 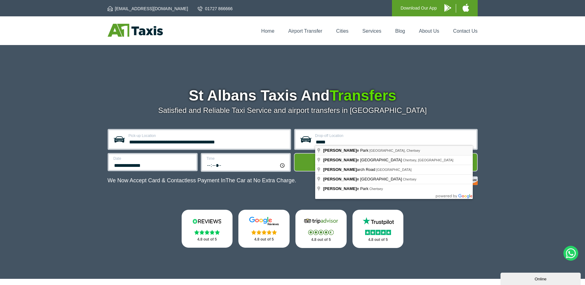 I want to click on a: Contact Us, so click(x=465, y=31).